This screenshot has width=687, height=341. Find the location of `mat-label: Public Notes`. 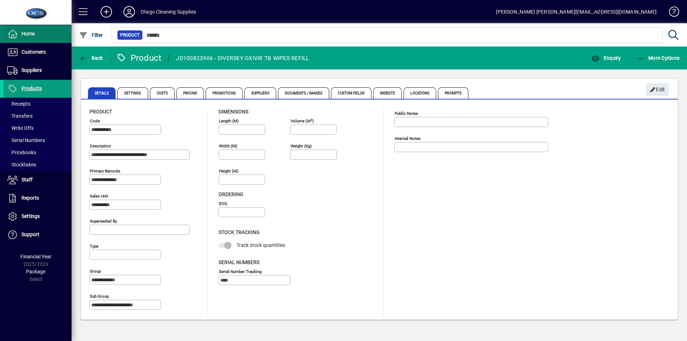

mat-label: Public Notes is located at coordinates (406, 113).